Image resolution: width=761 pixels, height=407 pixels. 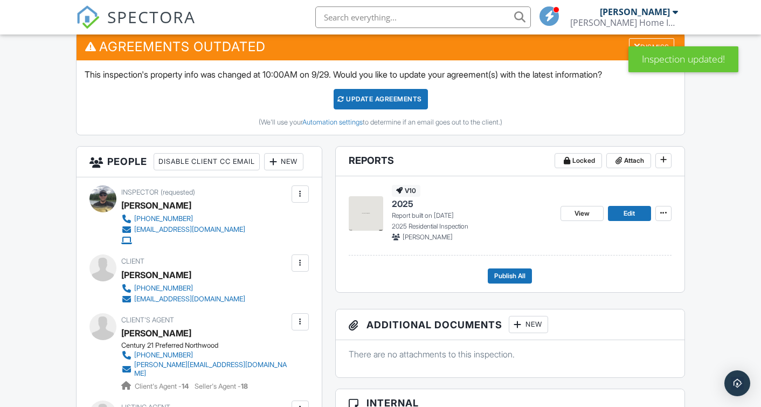 What do you see at coordinates (510, 325) in the screenshot?
I see `h3: Additional Documents` at bounding box center [510, 325].